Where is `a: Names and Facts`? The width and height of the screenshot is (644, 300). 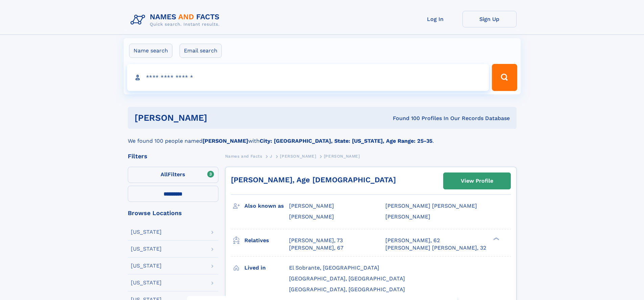
a: Names and Facts is located at coordinates (244, 156).